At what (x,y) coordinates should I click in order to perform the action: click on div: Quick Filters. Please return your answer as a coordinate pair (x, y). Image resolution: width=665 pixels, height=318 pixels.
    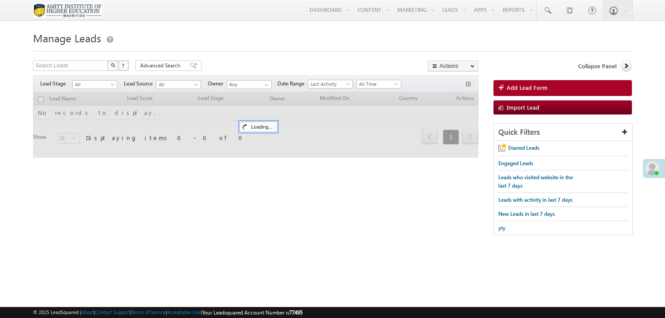
    Looking at the image, I should click on (562, 132).